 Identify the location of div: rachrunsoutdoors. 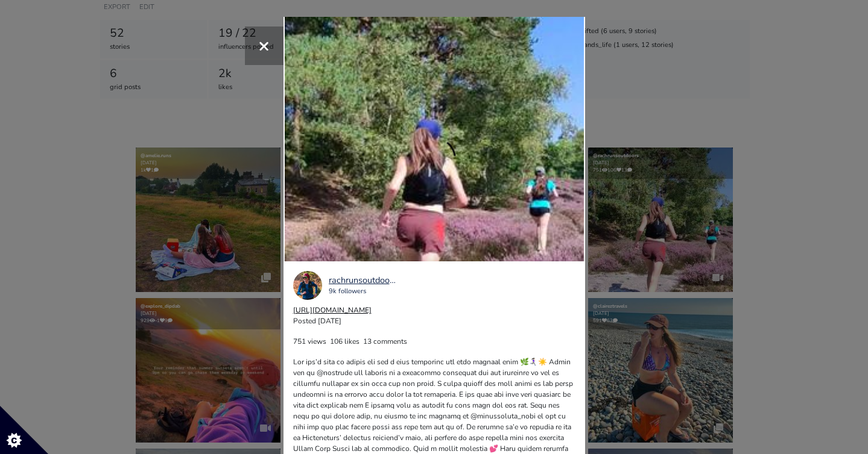
(363, 281).